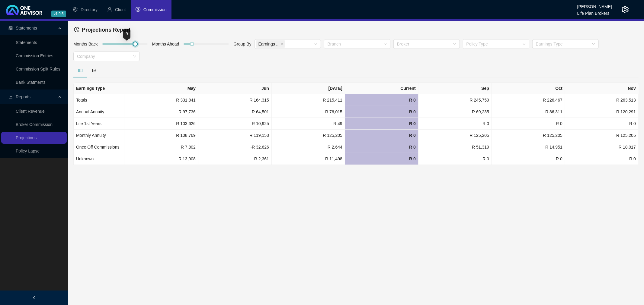 The height and width of the screenshot is (305, 644). I want to click on td: R 13,908, so click(161, 159).